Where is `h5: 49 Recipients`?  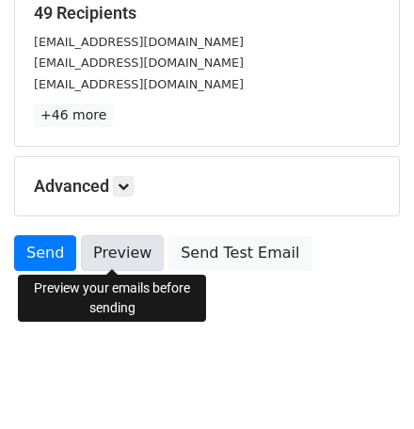 h5: 49 Recipients is located at coordinates (207, 13).